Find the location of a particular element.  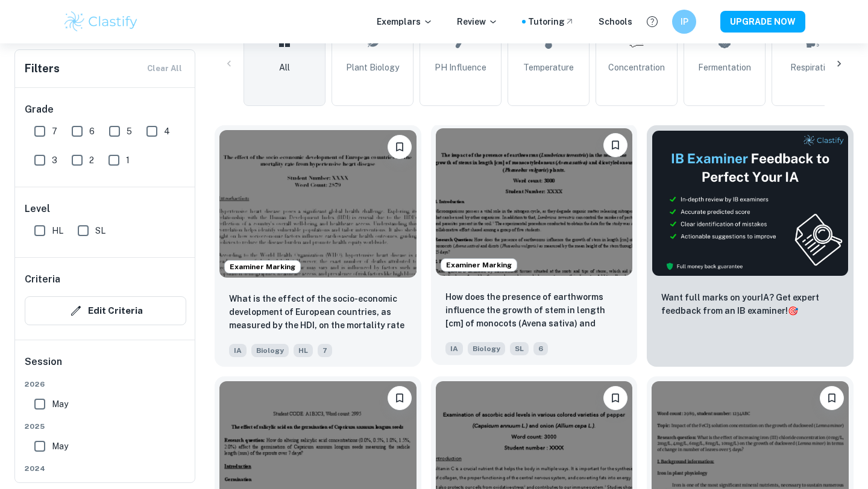

img: Clastify logo is located at coordinates (101, 22).